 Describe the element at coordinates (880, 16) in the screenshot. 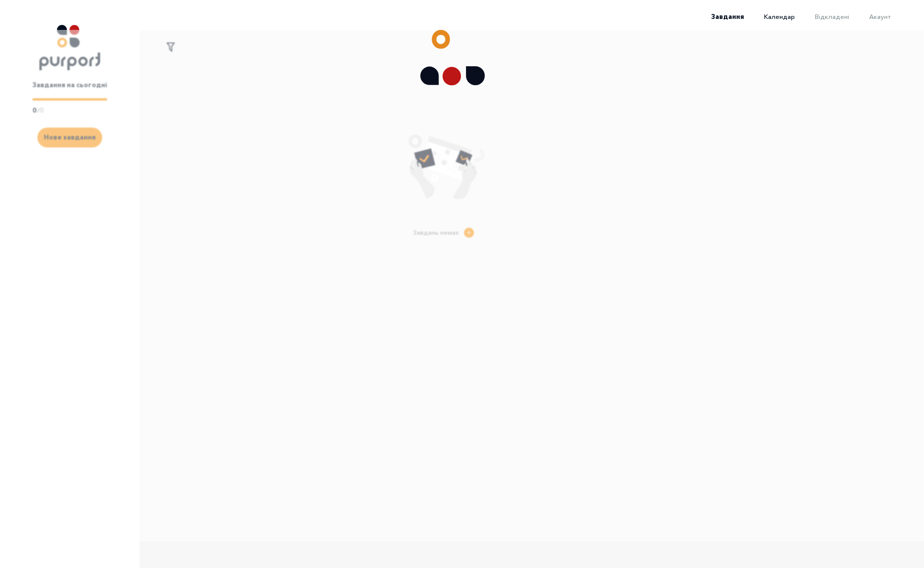

I see `span: Акаунт` at that location.